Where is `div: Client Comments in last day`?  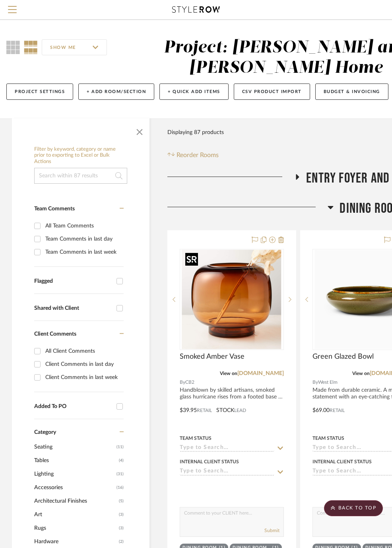
div: Client Comments in last day is located at coordinates (84, 364).